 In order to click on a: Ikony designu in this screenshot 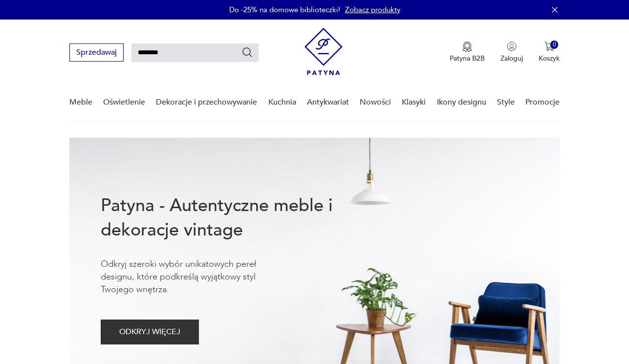, I will do `click(461, 102)`.